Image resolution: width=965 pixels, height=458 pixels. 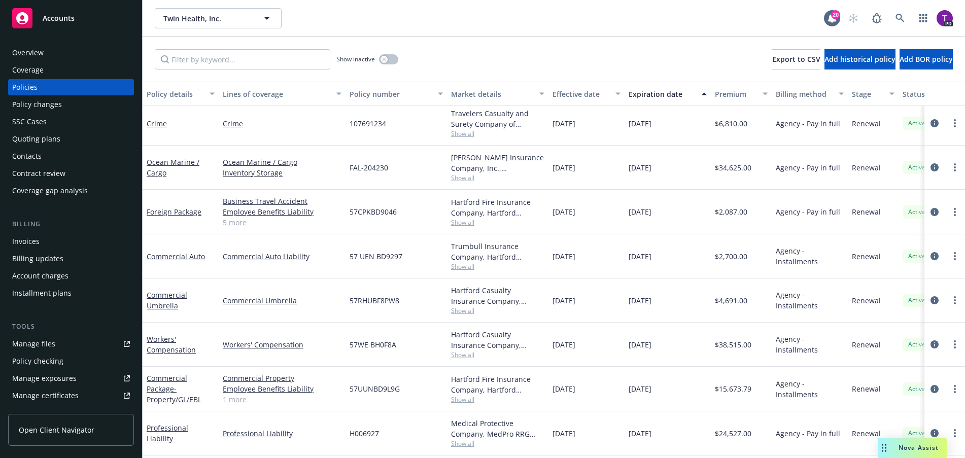 What do you see at coordinates (167, 300) in the screenshot?
I see `a: Commercial Umbrella` at bounding box center [167, 300].